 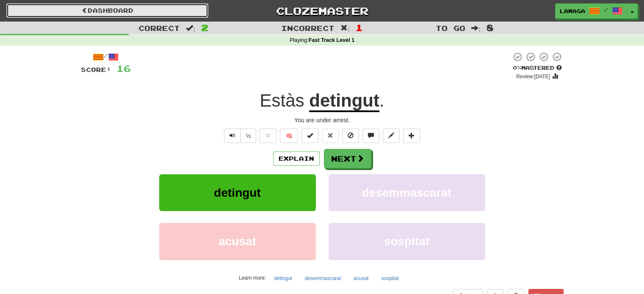 I want to click on a: Dashboard, so click(x=107, y=10).